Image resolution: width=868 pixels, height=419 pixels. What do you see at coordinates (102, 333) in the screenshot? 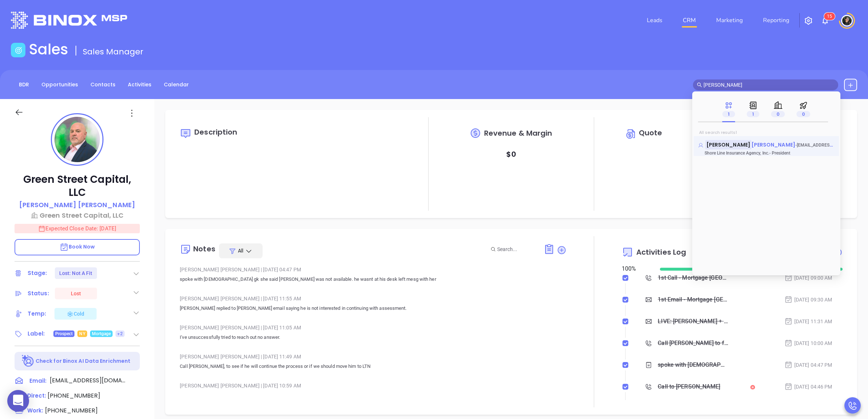
I see `span: Mortgage` at bounding box center [102, 333].